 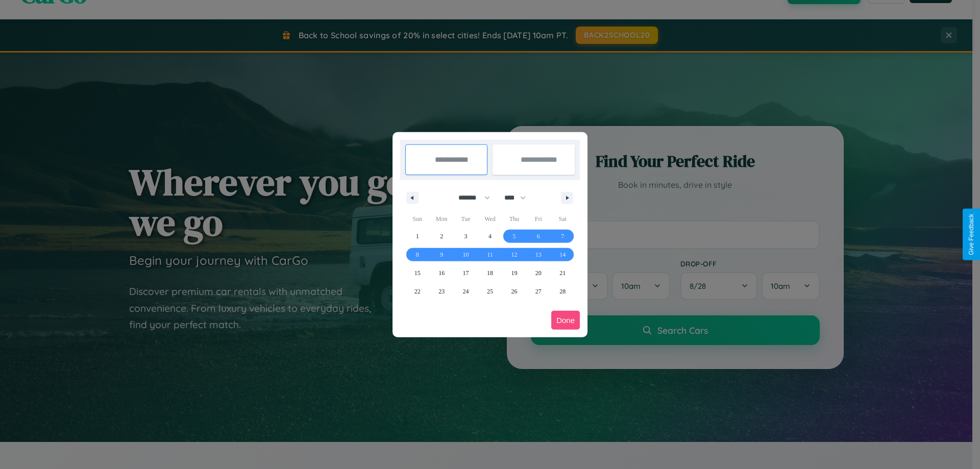 I want to click on button: 3, so click(x=466, y=236).